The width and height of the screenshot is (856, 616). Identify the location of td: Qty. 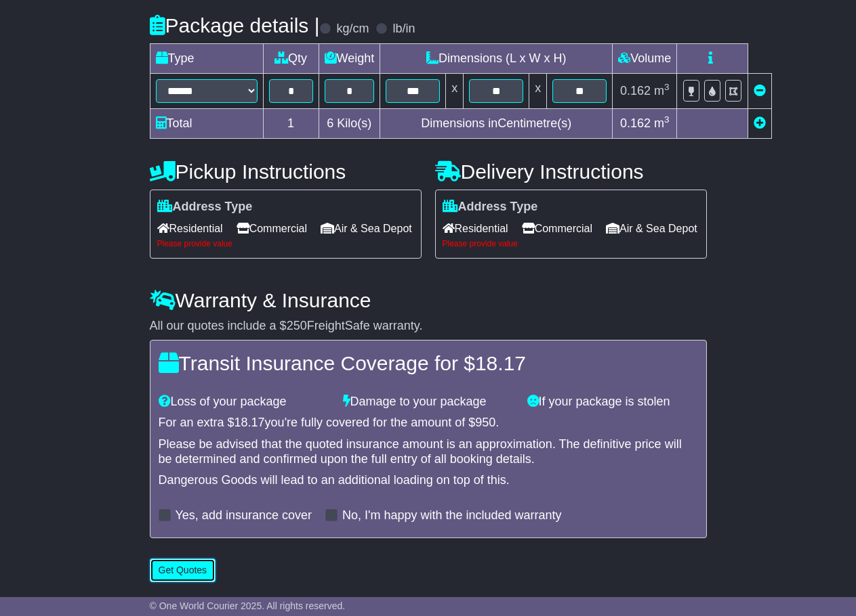
(291, 59).